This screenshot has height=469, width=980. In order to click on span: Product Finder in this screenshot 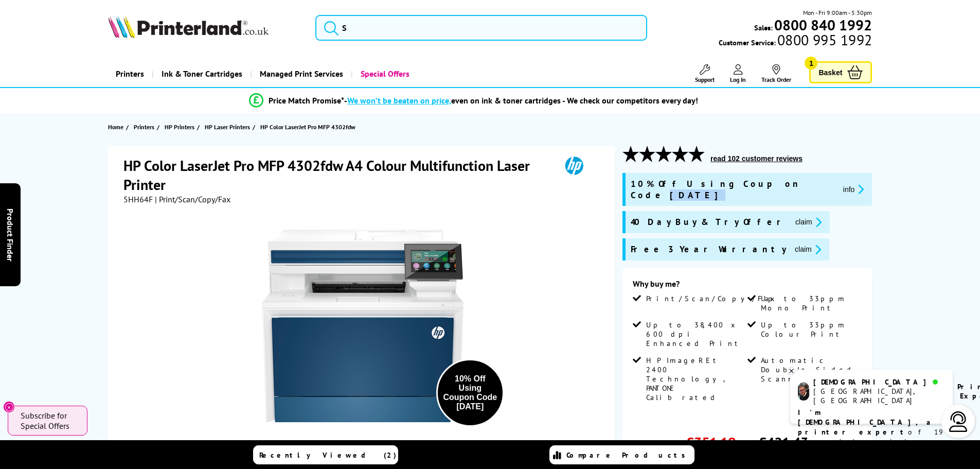, I will do `click(10, 234)`.